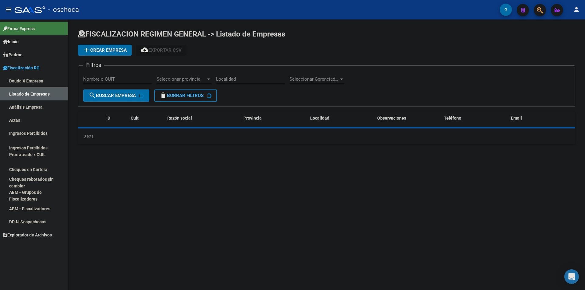  I want to click on button: Exportar CSV, so click(161, 50).